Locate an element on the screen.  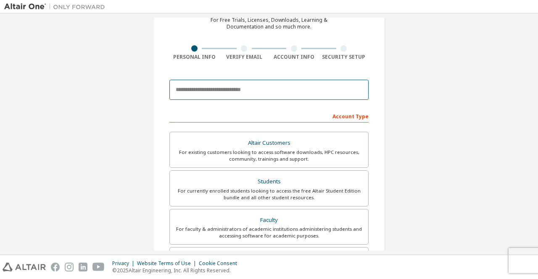
div: Security Setup is located at coordinates (344, 57).